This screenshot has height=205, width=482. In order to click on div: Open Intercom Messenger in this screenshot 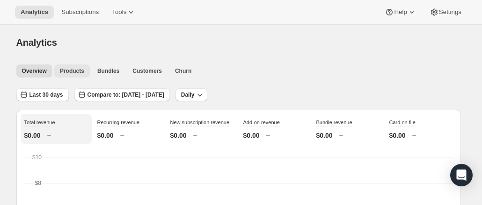, I will do `click(461, 175)`.